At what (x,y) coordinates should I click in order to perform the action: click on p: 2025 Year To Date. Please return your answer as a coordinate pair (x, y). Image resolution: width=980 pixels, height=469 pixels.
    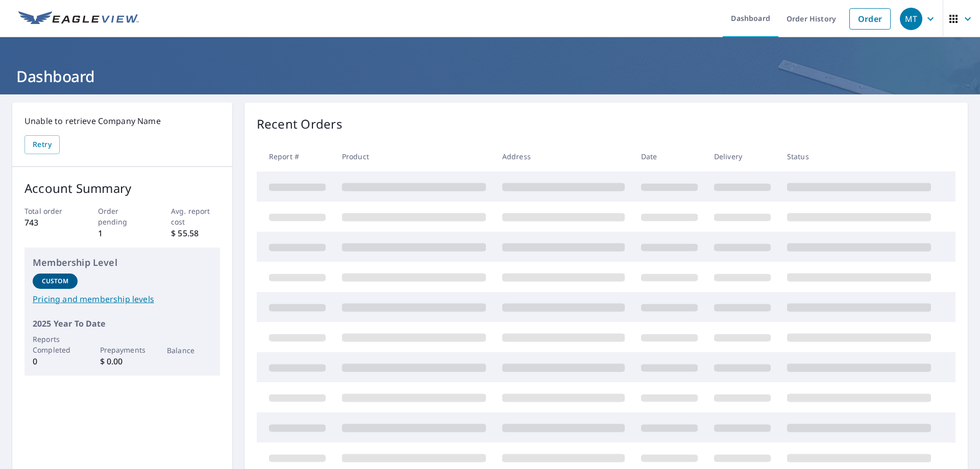
    Looking at the image, I should click on (122, 323).